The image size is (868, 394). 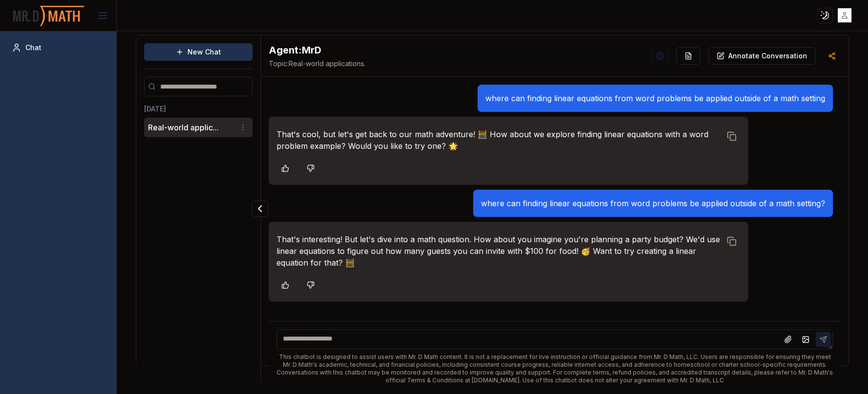 I want to click on img: PromptOwl, so click(x=49, y=15).